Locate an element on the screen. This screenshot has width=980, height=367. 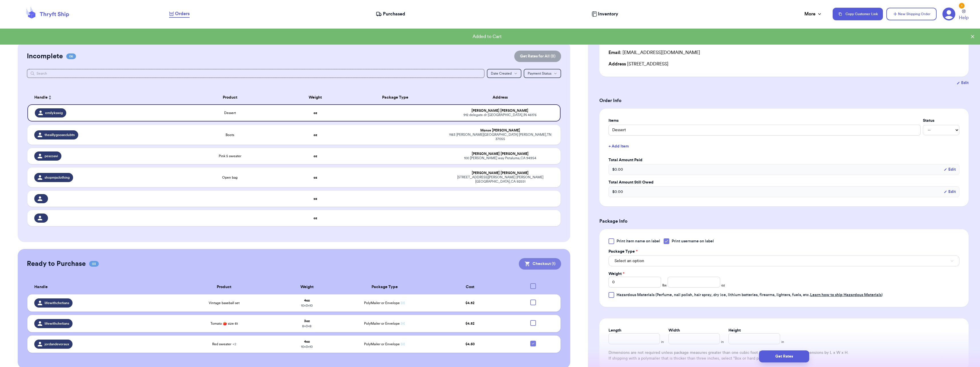
span: 06 is located at coordinates (71, 57).